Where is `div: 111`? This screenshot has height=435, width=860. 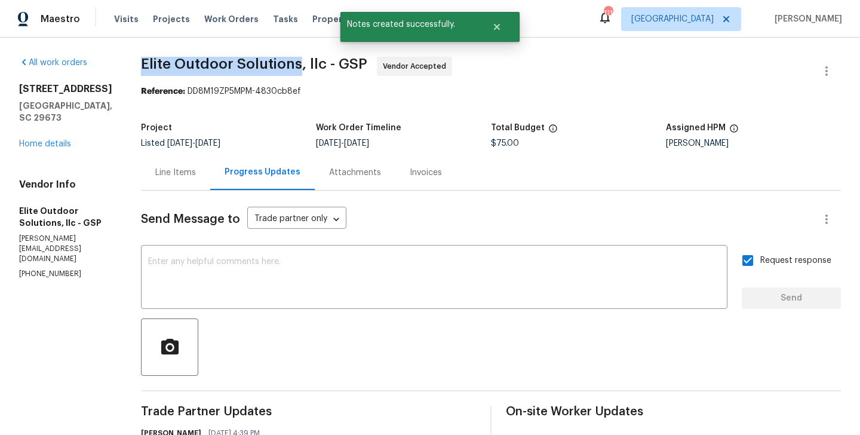
div: 111 is located at coordinates (608, 13).